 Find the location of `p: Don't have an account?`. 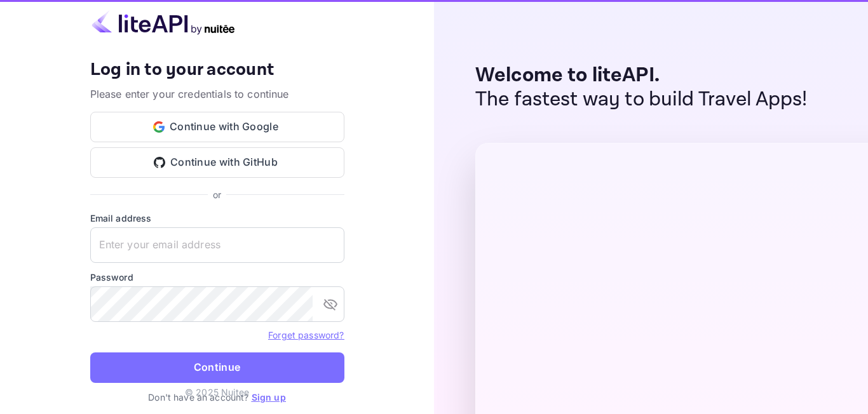

p: Don't have an account? is located at coordinates (217, 397).